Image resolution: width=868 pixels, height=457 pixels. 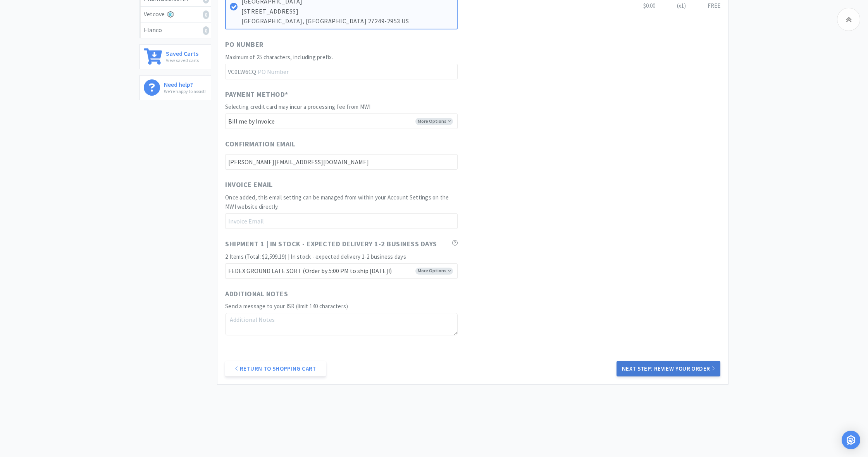 I want to click on input: PO Number, so click(x=342, y=71).